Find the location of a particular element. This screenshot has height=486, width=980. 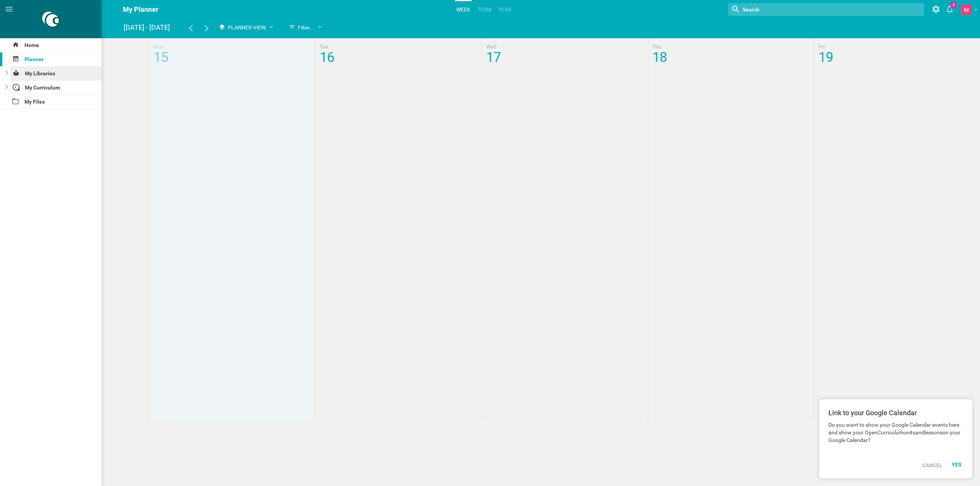

h2: Link to your Google Calendar is located at coordinates (896, 413).